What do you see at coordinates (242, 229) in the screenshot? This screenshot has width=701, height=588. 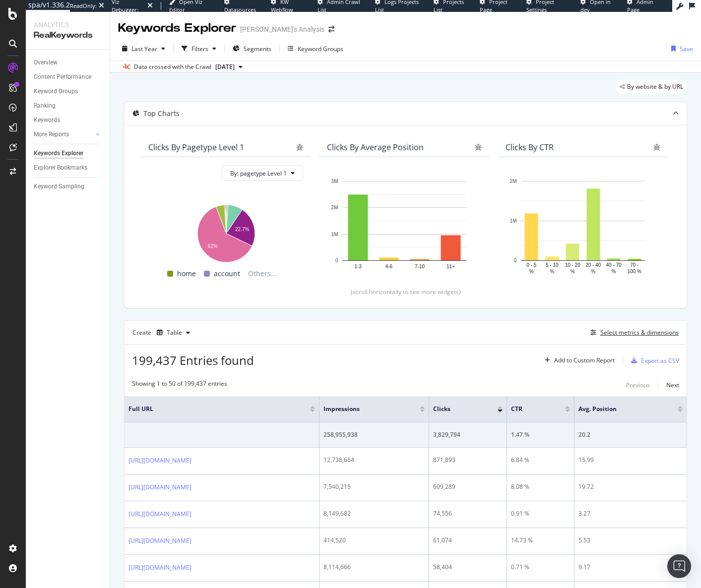 I see `text: 22.7%` at bounding box center [242, 229].